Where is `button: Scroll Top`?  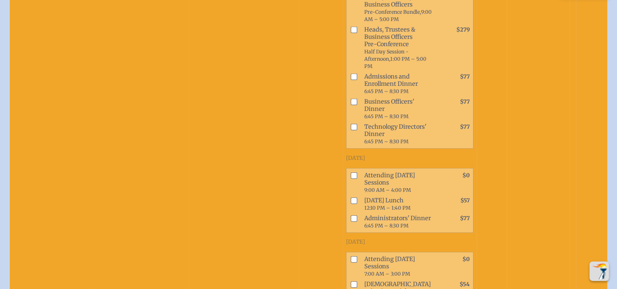
button: Scroll Top is located at coordinates (599, 272).